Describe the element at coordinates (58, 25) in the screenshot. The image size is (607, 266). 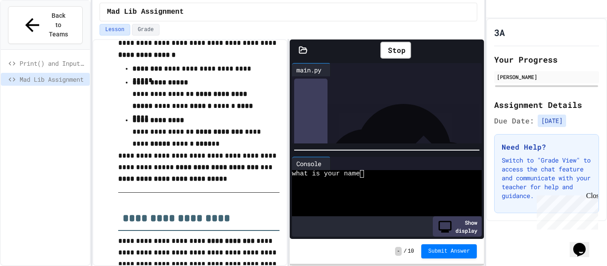
I see `span: Back to Teams` at that location.